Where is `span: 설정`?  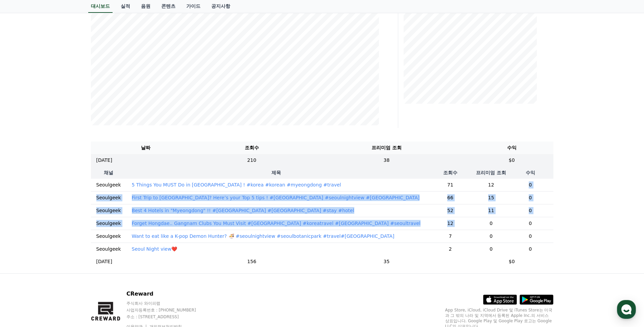 span: 설정 is located at coordinates (108, 227).